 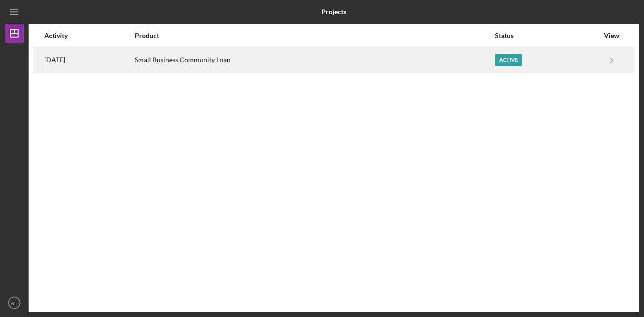 I want to click on div: Active, so click(x=508, y=60).